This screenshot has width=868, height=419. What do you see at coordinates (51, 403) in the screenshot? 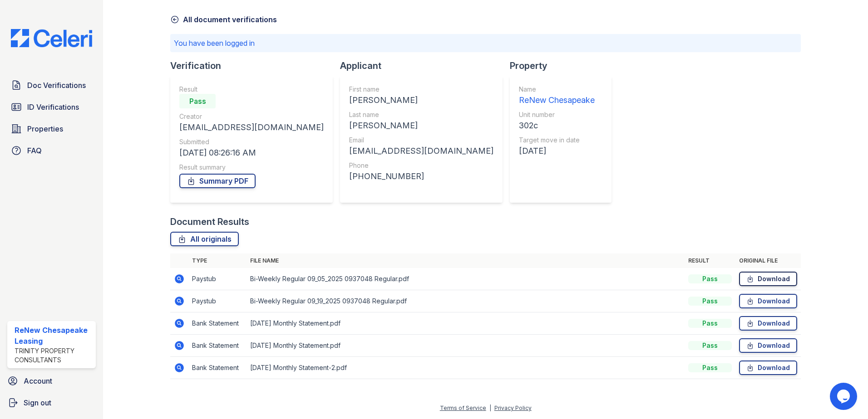
I see `button: Sign out` at bounding box center [51, 403].